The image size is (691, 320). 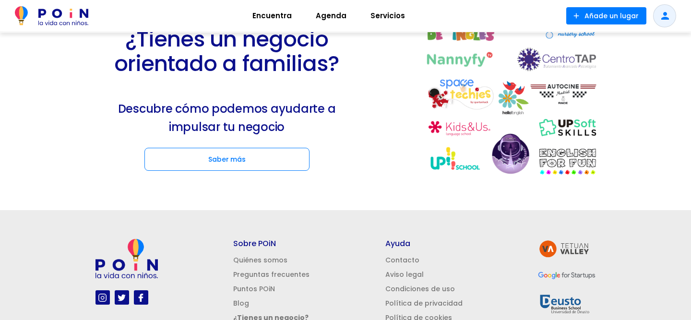 I want to click on a: Política de privacidad, so click(x=424, y=303).